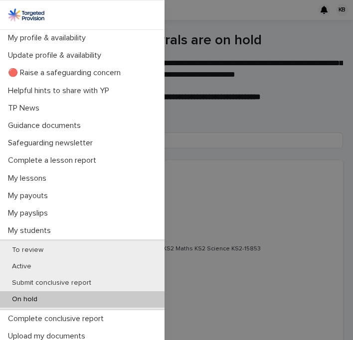 The image size is (353, 340). What do you see at coordinates (56, 55) in the screenshot?
I see `p: Update profile & availability` at bounding box center [56, 55].